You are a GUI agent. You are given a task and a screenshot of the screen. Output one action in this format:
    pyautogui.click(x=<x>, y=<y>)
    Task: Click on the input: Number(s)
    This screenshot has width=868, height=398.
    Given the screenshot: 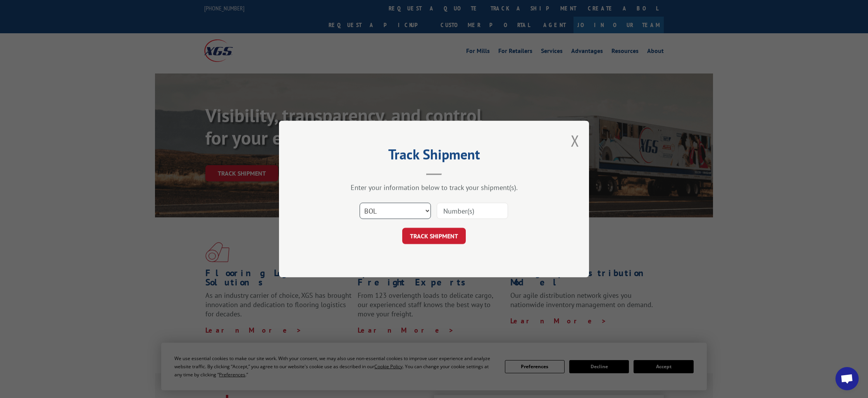 What is the action you would take?
    pyautogui.click(x=472, y=211)
    